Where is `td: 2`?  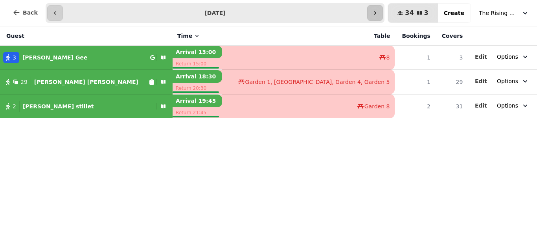
td: 2 is located at coordinates (415, 106).